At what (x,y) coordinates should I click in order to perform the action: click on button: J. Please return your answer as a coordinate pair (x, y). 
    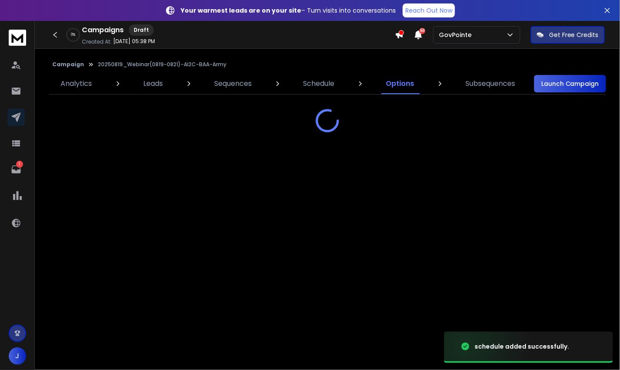
    Looking at the image, I should click on (17, 356).